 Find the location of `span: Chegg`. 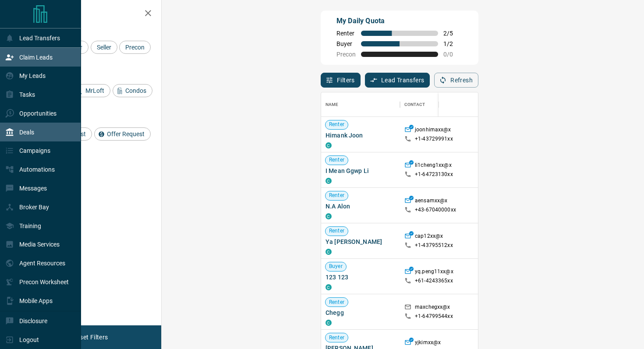

span: Chegg is located at coordinates (361, 313).